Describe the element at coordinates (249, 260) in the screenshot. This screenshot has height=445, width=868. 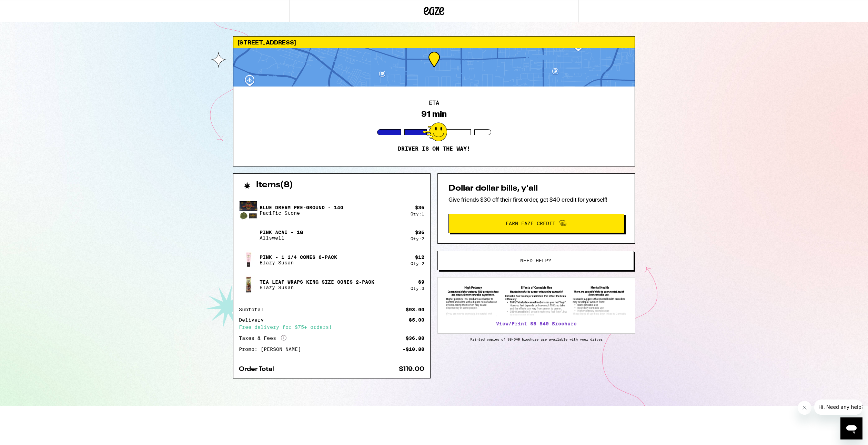
I see `img: Pink - 1 1/4 Cones 6-Pack` at that location.